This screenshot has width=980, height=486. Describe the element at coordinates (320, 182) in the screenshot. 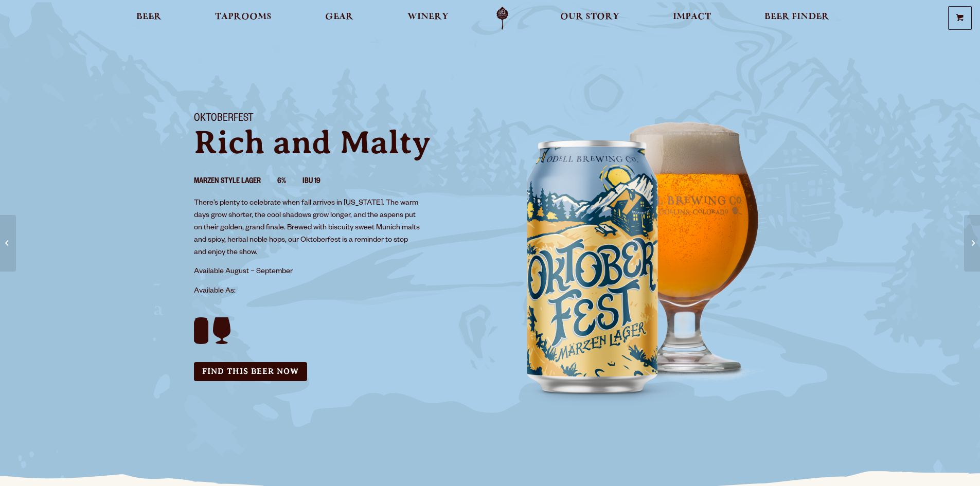

I see `li: IBU 19` at that location.